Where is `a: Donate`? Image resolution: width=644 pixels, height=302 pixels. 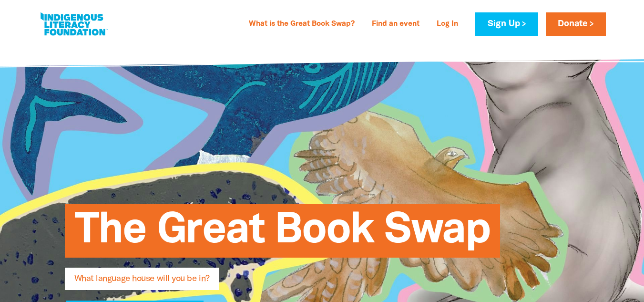
a: Donate is located at coordinates (576, 24).